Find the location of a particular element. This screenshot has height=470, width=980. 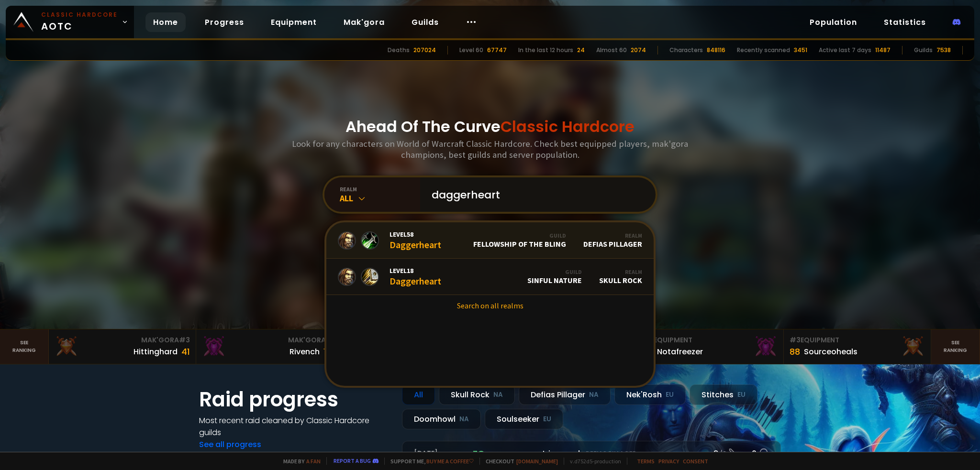

div: realm is located at coordinates (380, 189).